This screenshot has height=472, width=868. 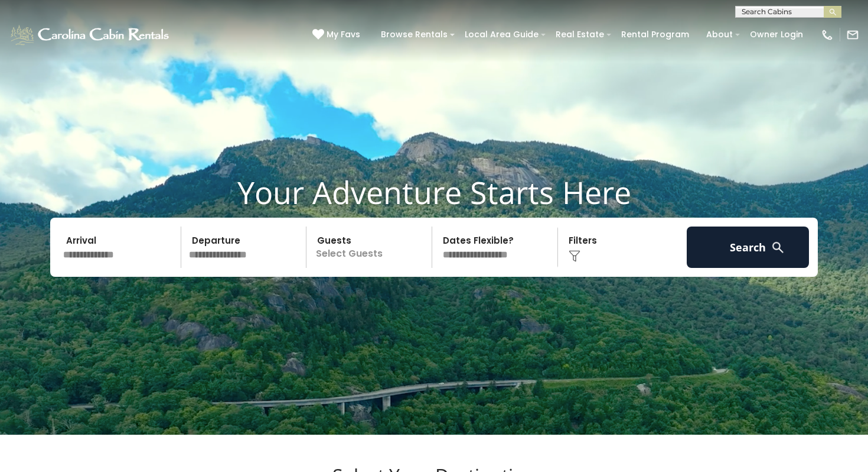 What do you see at coordinates (434, 192) in the screenshot?
I see `h1: Your Adventure Starts Here` at bounding box center [434, 192].